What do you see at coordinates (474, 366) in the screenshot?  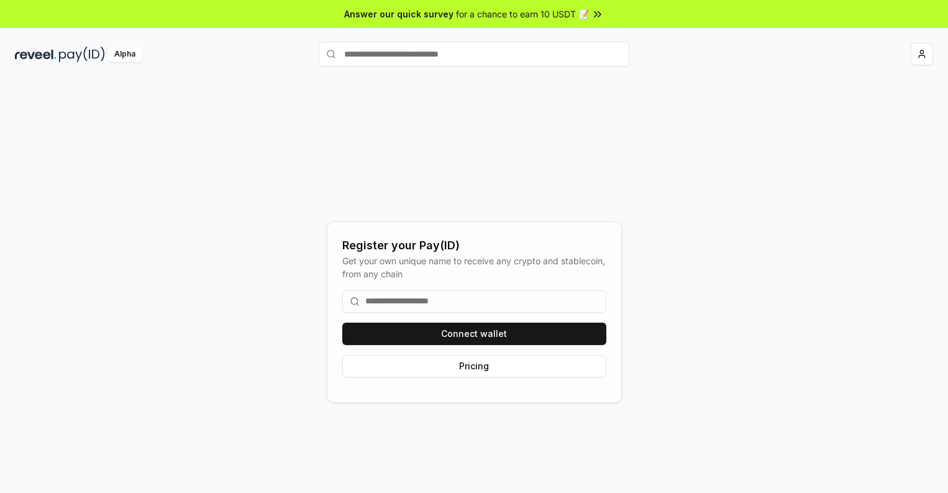 I see `button: Pricing` at bounding box center [474, 366].